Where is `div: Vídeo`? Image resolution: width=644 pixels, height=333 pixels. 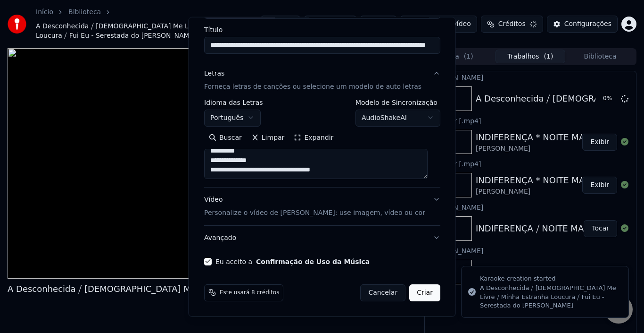 div: Vídeo is located at coordinates (314, 205).